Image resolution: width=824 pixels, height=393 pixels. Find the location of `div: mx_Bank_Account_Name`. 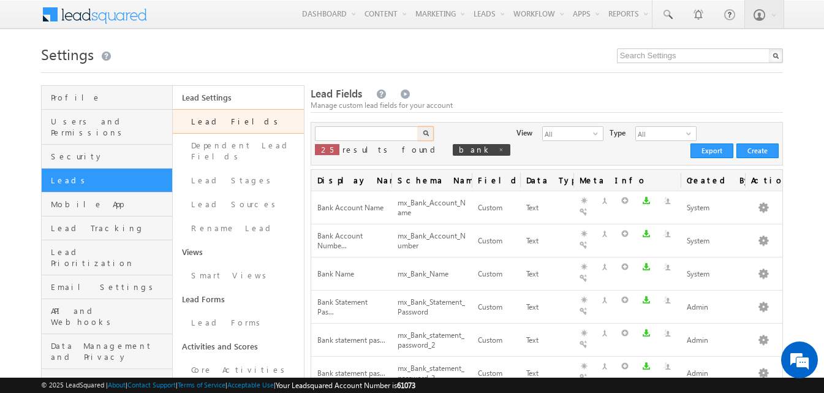

div: mx_Bank_Account_Name is located at coordinates (431, 208).